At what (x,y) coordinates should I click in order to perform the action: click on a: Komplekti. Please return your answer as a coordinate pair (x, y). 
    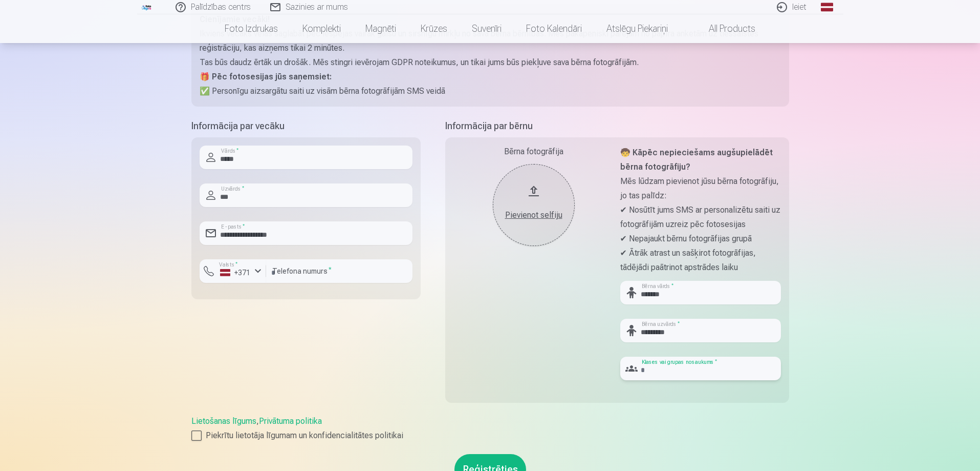
    Looking at the image, I should click on (321, 29).